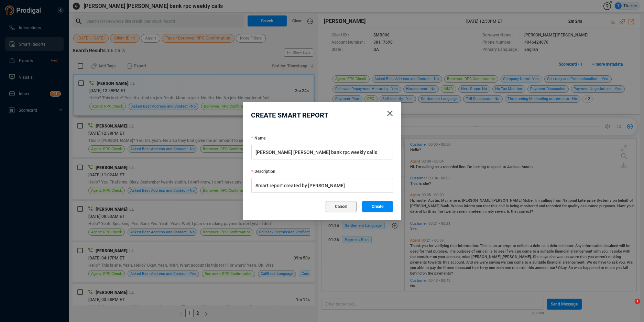 Image resolution: width=644 pixels, height=322 pixels. What do you see at coordinates (390, 113) in the screenshot?
I see `button: Close` at bounding box center [390, 113].